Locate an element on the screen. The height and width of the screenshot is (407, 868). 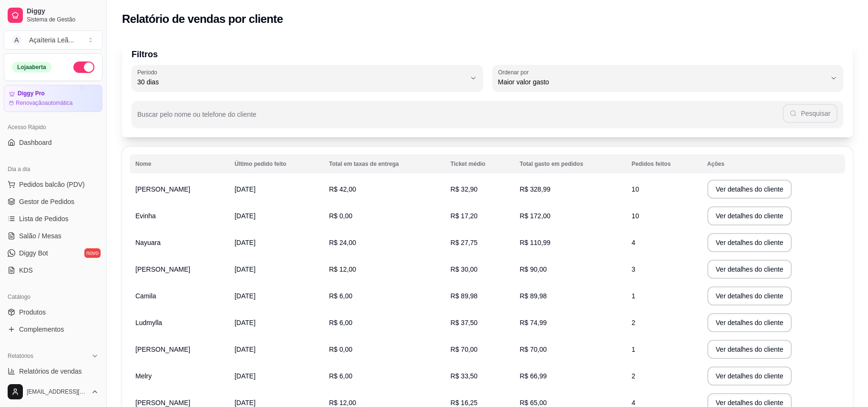
a: Complementos is located at coordinates (53, 329).